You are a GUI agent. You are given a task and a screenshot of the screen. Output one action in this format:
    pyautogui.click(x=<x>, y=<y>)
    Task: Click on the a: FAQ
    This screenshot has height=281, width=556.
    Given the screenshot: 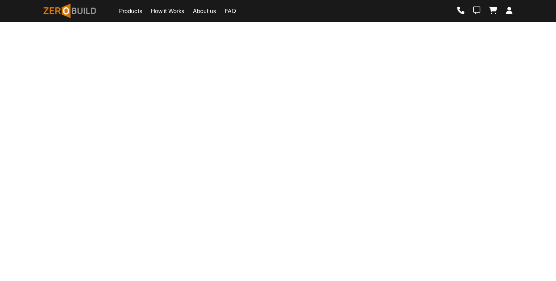 What is the action you would take?
    pyautogui.click(x=230, y=11)
    